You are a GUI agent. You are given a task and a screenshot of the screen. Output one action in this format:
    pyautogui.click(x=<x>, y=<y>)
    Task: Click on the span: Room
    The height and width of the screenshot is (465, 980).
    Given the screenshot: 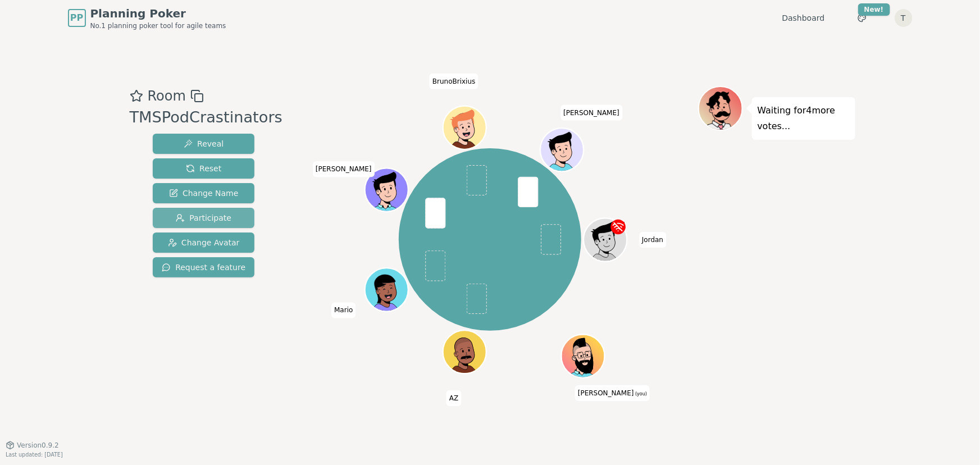 What is the action you would take?
    pyautogui.click(x=167, y=96)
    